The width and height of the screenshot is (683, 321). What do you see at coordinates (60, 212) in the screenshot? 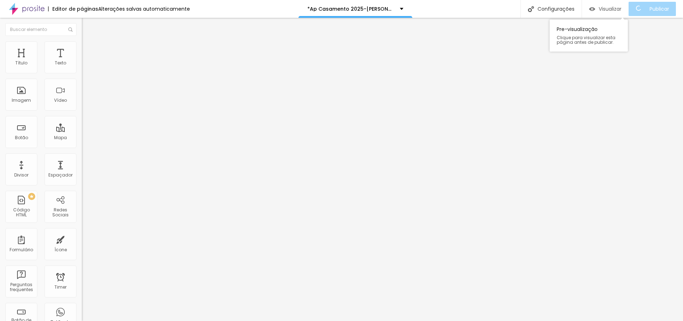
I see `div: Redes Sociais` at bounding box center [60, 212].